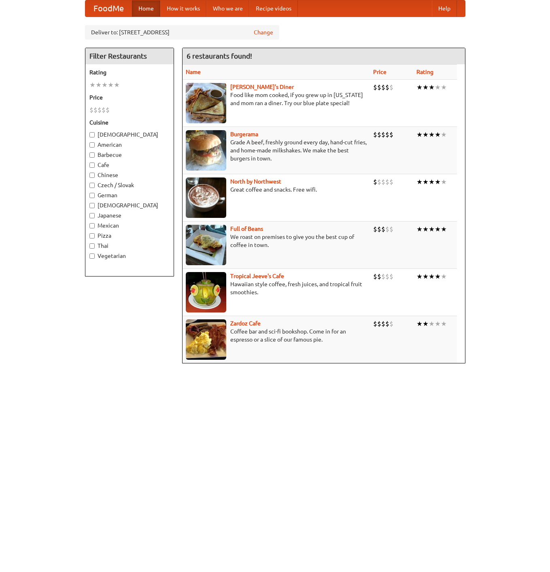 This screenshot has width=550, height=572. I want to click on b: North by Northwest, so click(256, 182).